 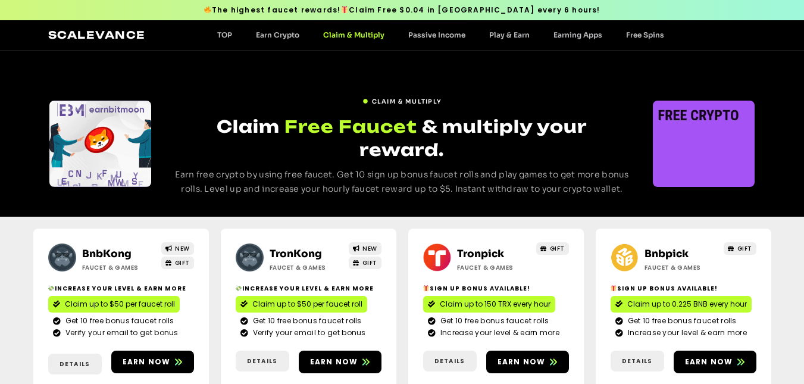 What do you see at coordinates (666, 254) in the screenshot?
I see `a: Bnbpick` at bounding box center [666, 254].